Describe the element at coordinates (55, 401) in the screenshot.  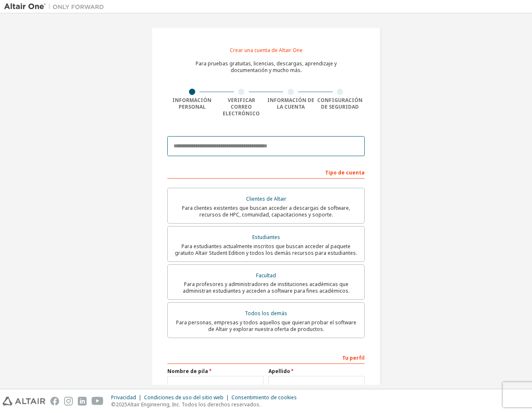
I see `img: facebook.svg` at that location.